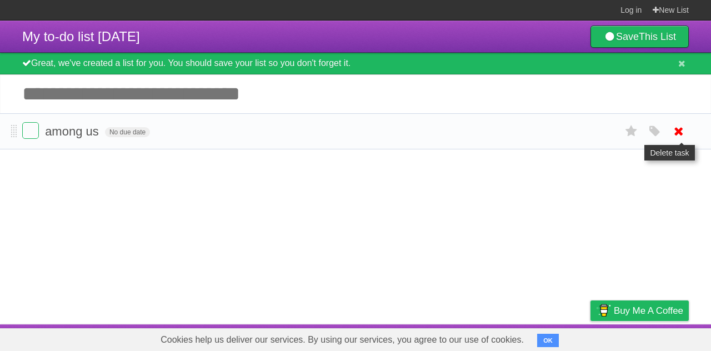 The width and height of the screenshot is (711, 351). Describe the element at coordinates (640, 37) in the screenshot. I see `a: SaveThis List` at that location.